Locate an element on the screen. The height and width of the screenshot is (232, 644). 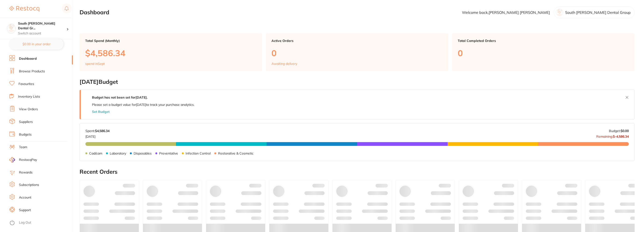
a: Favourites is located at coordinates (26, 84).